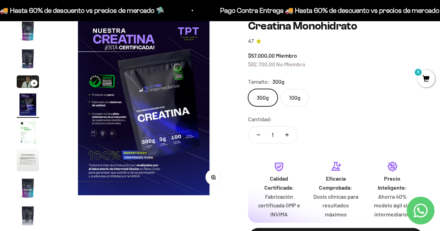 Image resolution: width=440 pixels, height=231 pixels. I want to click on a: 4.74.7 de 5.0 estrellas, so click(335, 41).